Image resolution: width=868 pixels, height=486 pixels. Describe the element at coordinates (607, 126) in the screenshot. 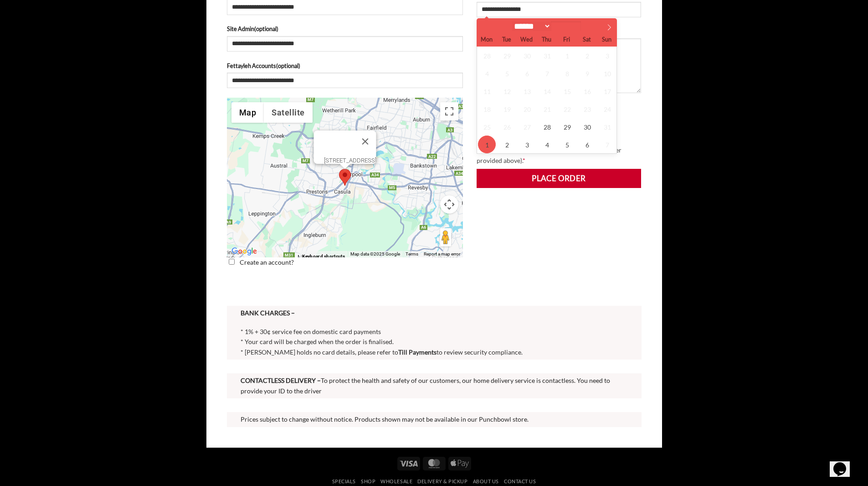

I see `span: August 31, 2025` at that location.